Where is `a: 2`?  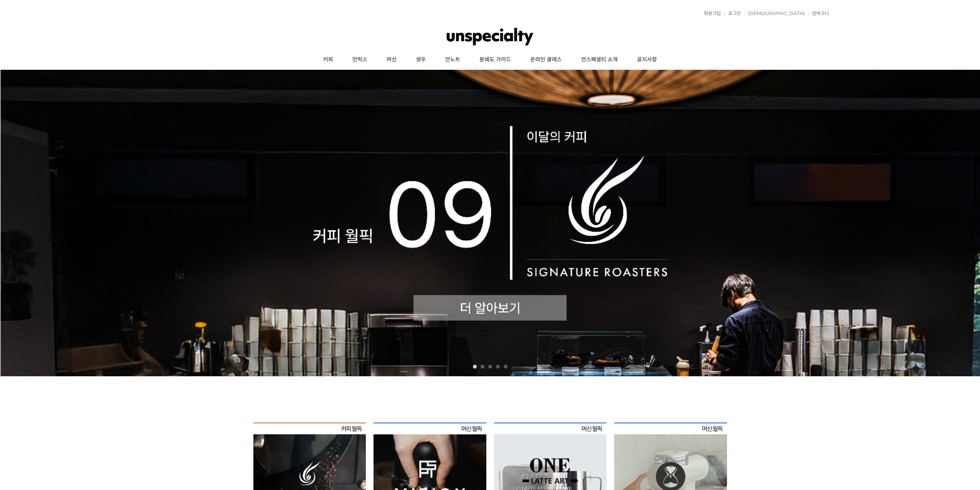
a: 2 is located at coordinates (482, 366).